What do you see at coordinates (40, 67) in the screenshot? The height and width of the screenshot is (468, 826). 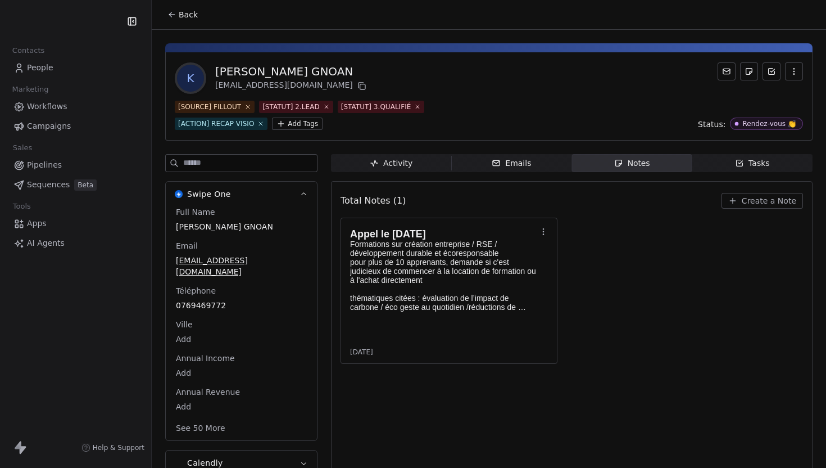 I see `span: People` at bounding box center [40, 67].